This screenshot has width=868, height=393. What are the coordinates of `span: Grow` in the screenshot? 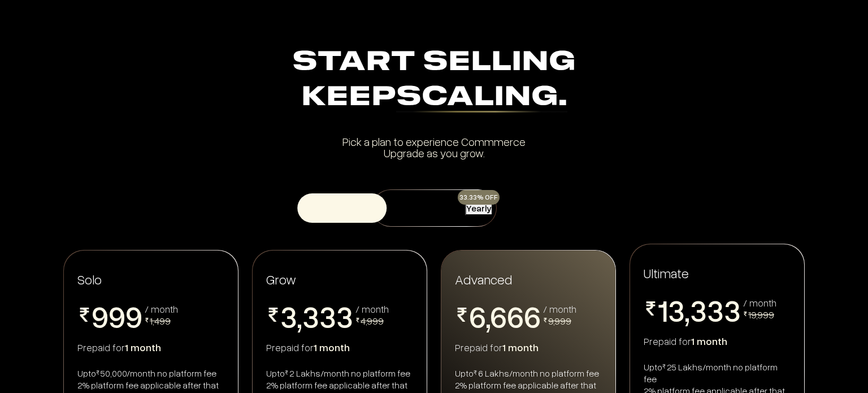 It's located at (281, 279).